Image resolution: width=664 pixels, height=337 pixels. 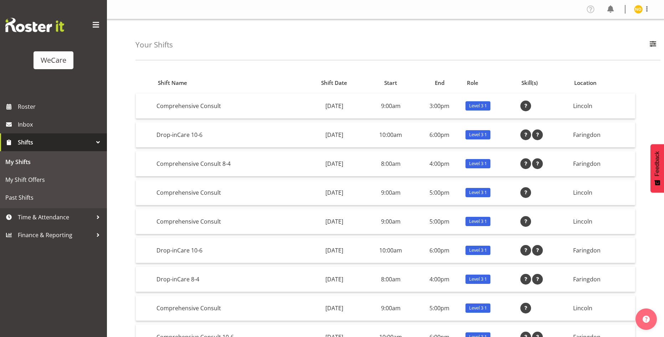 What do you see at coordinates (473, 83) in the screenshot?
I see `span: Role` at bounding box center [473, 83].